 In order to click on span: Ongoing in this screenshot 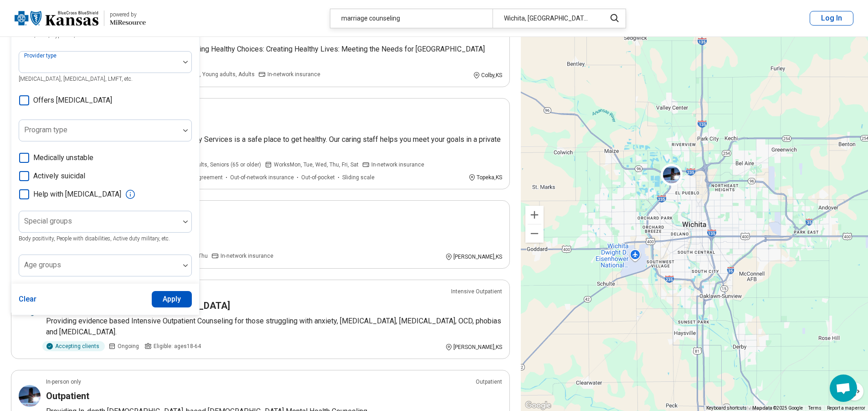, I will do `click(128, 347)`.